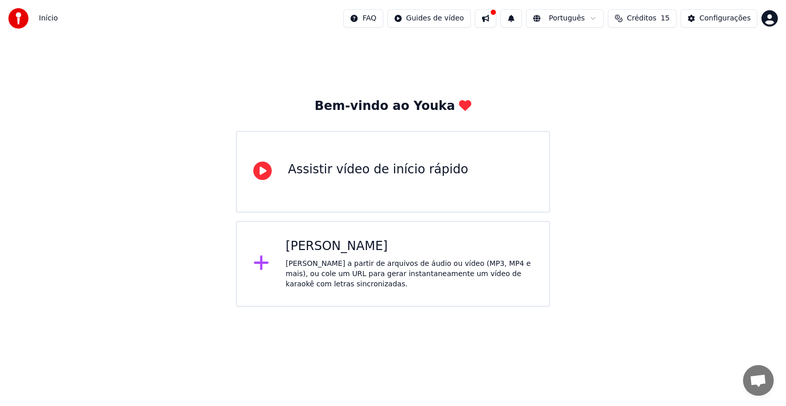  What do you see at coordinates (665, 18) in the screenshot?
I see `span: 15` at bounding box center [665, 18].